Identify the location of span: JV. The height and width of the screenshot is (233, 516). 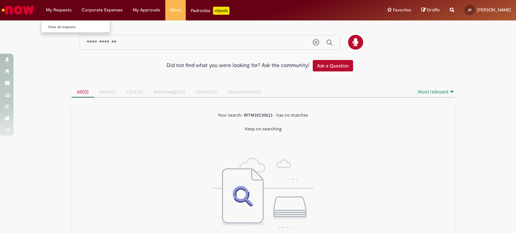
(469, 10).